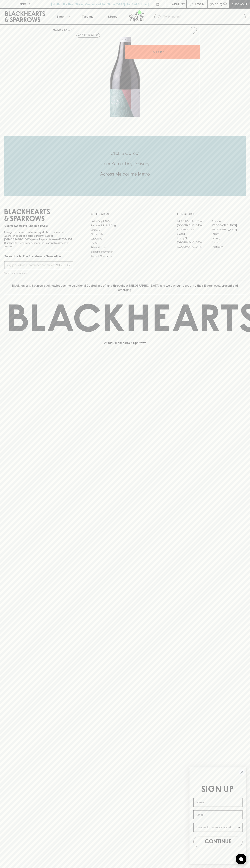  Describe the element at coordinates (217, 790) in the screenshot. I see `span: SIGN UP` at that location.